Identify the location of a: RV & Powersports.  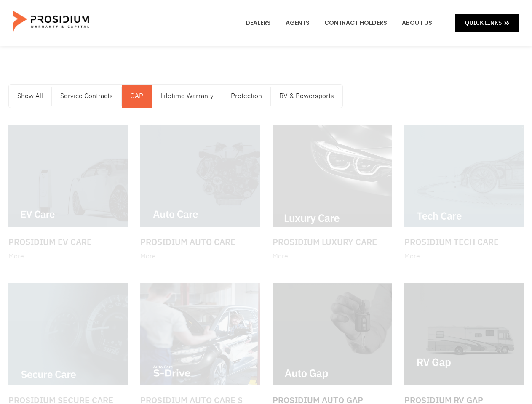
(306, 96).